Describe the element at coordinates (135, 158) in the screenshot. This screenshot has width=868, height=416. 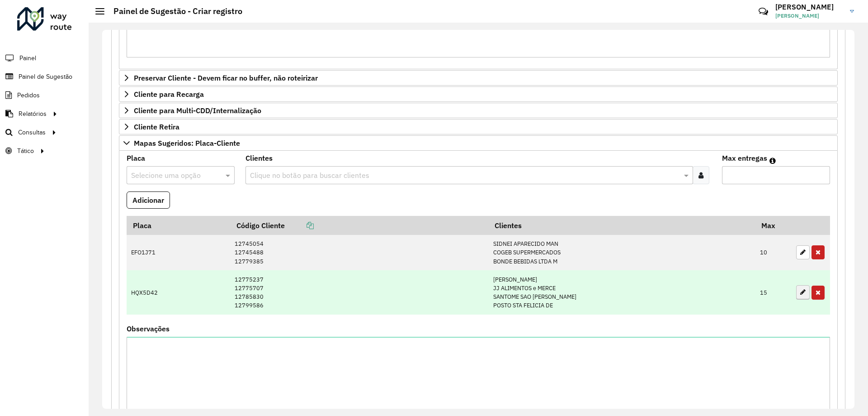
I see `label: Placa` at that location.